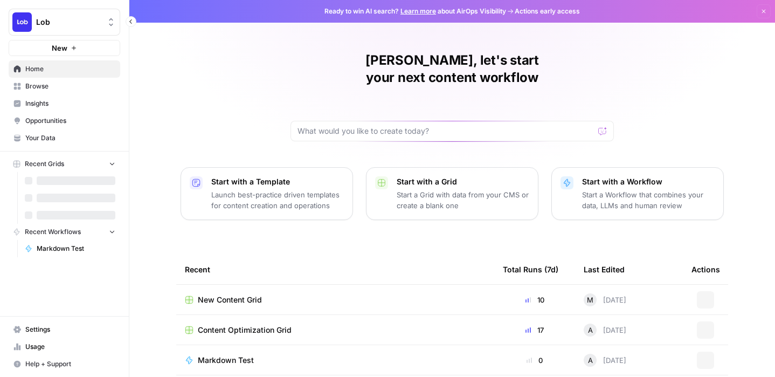 This screenshot has height=377, width=775. Describe the element at coordinates (70, 104) in the screenshot. I see `span: Insights` at that location.